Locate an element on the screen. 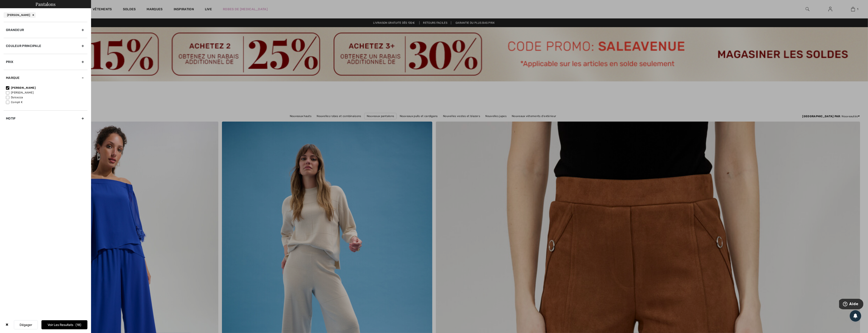  span: Aide is located at coordinates (15, 5).